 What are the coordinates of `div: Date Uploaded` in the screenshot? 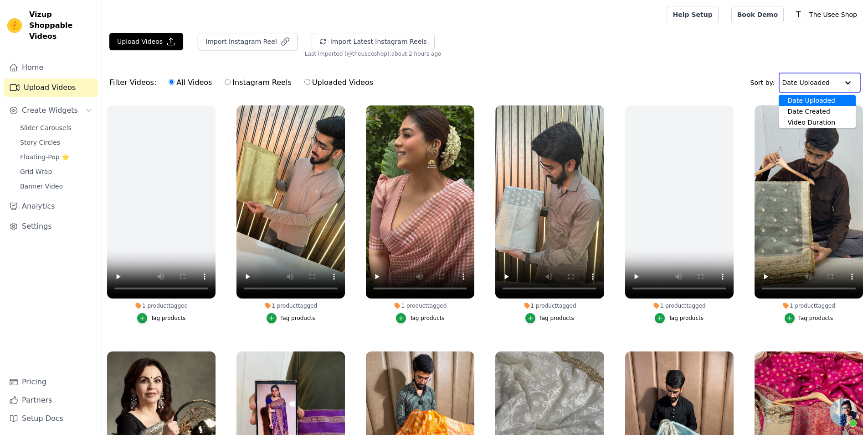 It's located at (817, 100).